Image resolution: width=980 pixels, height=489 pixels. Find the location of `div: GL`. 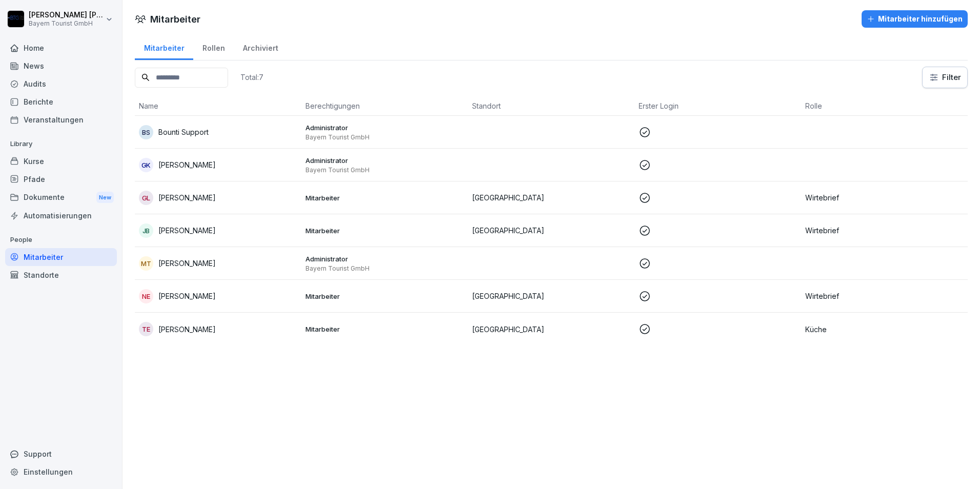

div: GL is located at coordinates (146, 198).